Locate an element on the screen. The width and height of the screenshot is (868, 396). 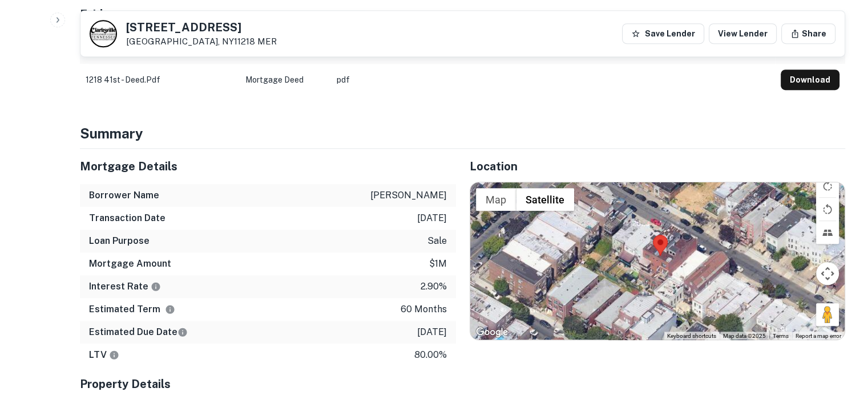
a: View Lender is located at coordinates (742, 34).